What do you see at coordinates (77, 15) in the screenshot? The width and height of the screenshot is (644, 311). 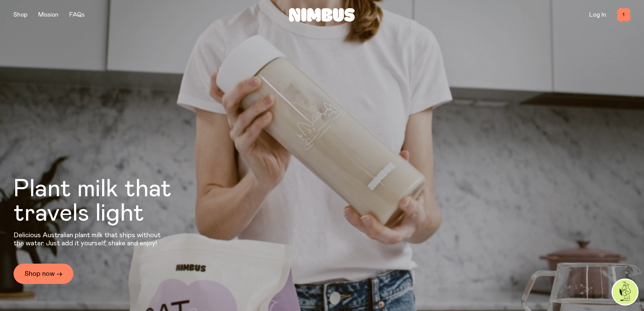 I see `a: FAQs` at bounding box center [77, 15].